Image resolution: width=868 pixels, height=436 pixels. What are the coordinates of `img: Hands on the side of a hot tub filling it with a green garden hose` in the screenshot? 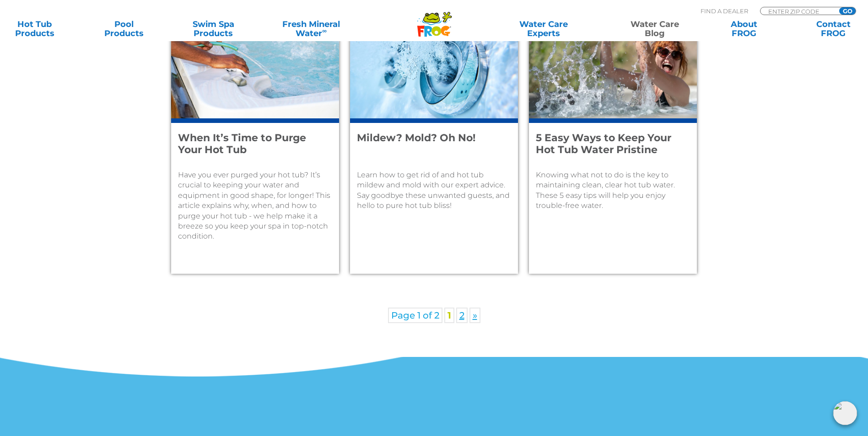 It's located at (255, 60).